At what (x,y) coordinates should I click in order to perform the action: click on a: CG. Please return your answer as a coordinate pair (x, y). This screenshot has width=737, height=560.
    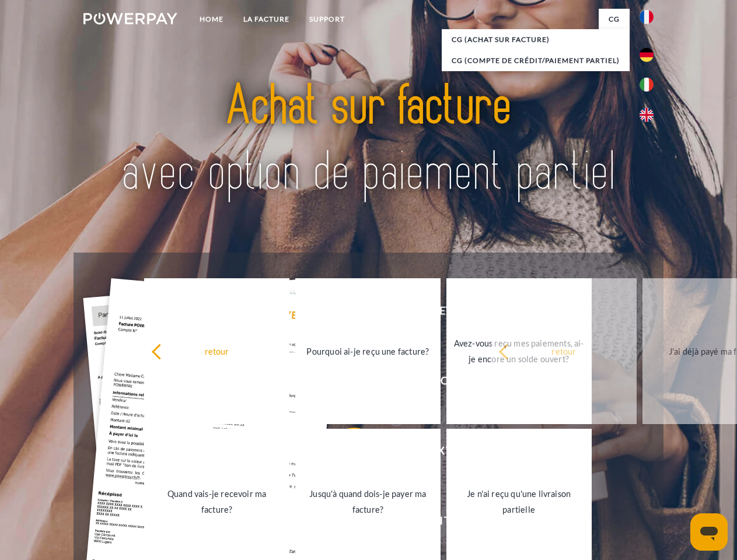
    Looking at the image, I should click on (614, 19).